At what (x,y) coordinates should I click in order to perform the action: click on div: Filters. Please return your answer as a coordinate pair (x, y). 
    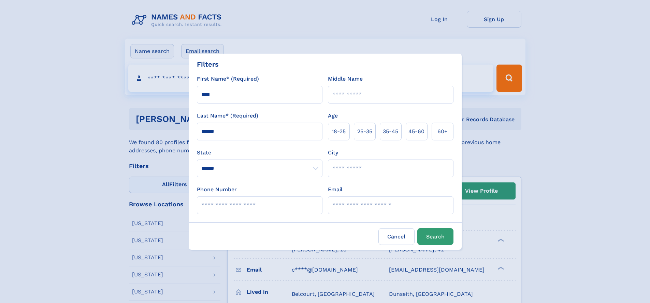
    Looking at the image, I should click on (208, 64).